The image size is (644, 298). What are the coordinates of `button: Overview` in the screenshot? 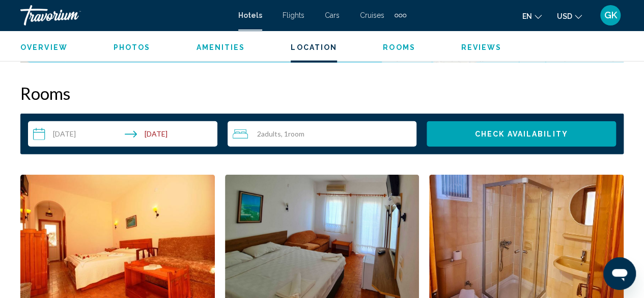 It's located at (44, 47).